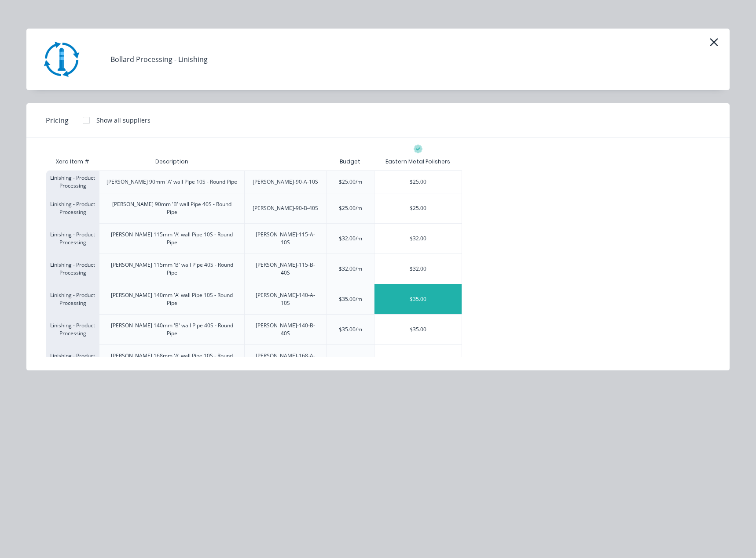 The width and height of the screenshot is (756, 558). Describe the element at coordinates (73, 162) in the screenshot. I see `div: Xero Item #` at that location.